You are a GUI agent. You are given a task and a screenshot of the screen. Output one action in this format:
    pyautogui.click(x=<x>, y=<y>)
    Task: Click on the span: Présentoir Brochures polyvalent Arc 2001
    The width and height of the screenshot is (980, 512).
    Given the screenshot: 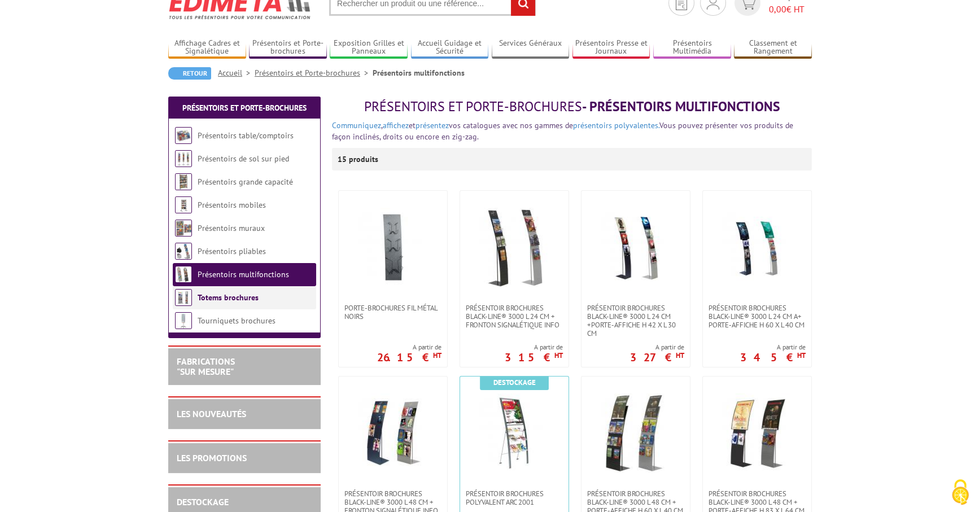 What is the action you would take?
    pyautogui.click(x=514, y=498)
    